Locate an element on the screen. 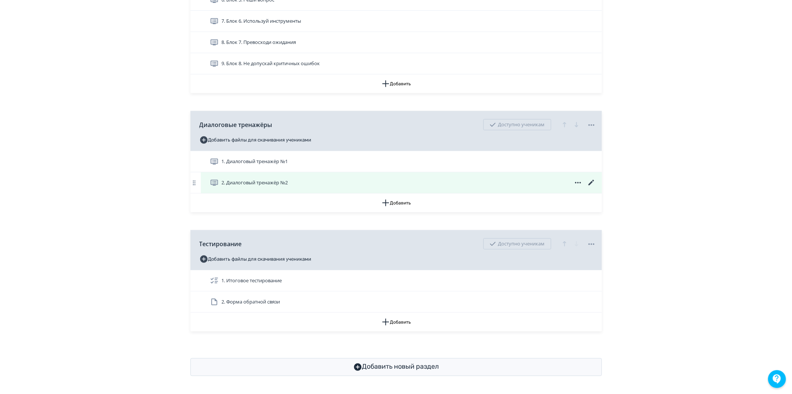  div: 2. Диалоговый тренажёр №2 is located at coordinates (396, 183).